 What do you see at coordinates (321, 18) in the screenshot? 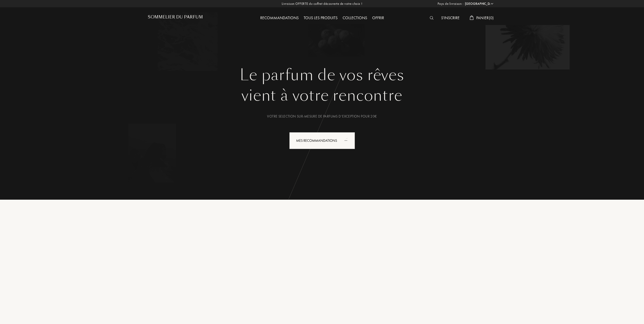
I see `a: Tous les produits` at bounding box center [321, 18].